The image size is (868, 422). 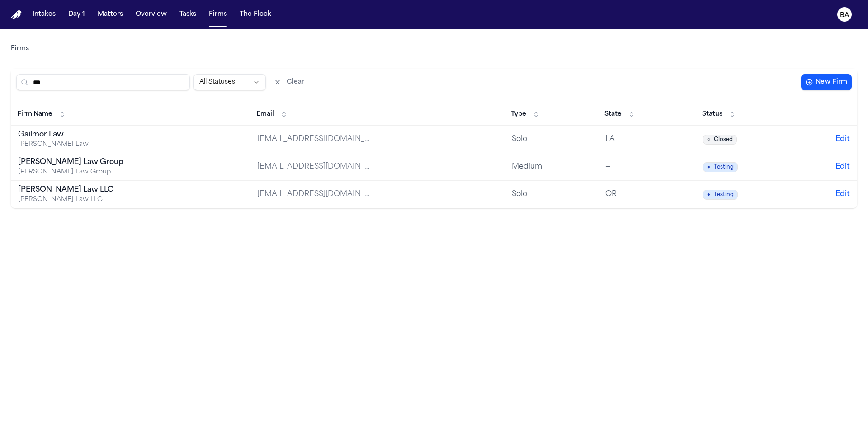 What do you see at coordinates (76, 14) in the screenshot?
I see `button: Day 1` at bounding box center [76, 14].